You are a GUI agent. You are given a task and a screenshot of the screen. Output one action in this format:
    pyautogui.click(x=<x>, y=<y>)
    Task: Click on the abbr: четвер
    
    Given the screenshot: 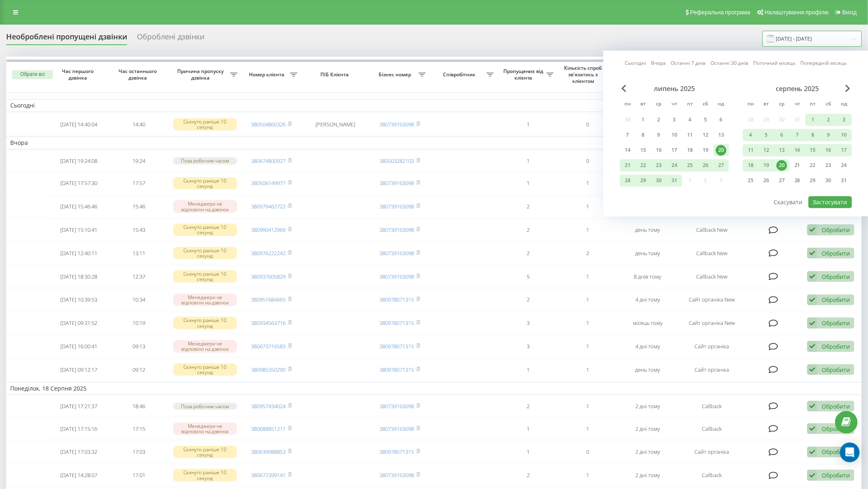 What is the action you would take?
    pyautogui.click(x=675, y=105)
    